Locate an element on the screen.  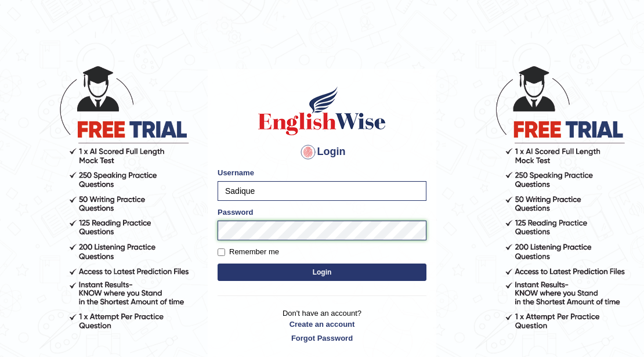
h4: Login is located at coordinates (322, 152).